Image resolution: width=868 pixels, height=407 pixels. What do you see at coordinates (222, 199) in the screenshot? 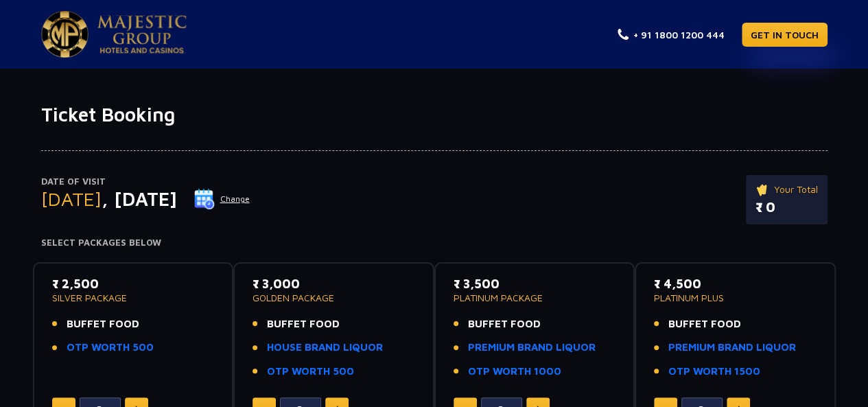
I see `button: Change` at bounding box center [222, 199].